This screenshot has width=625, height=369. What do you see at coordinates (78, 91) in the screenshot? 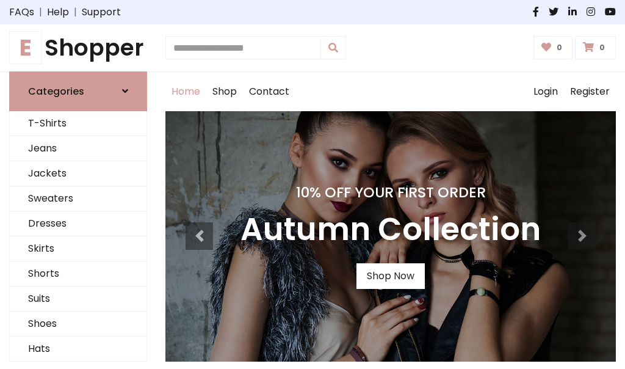
I see `a: Categories` at bounding box center [78, 91].